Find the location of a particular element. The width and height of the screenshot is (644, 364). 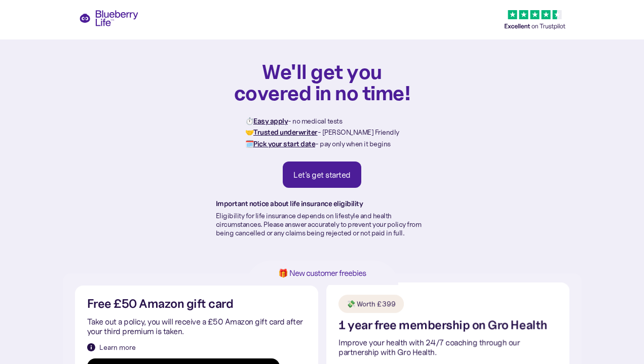

div: 💸 Worth £399 is located at coordinates (371, 304).